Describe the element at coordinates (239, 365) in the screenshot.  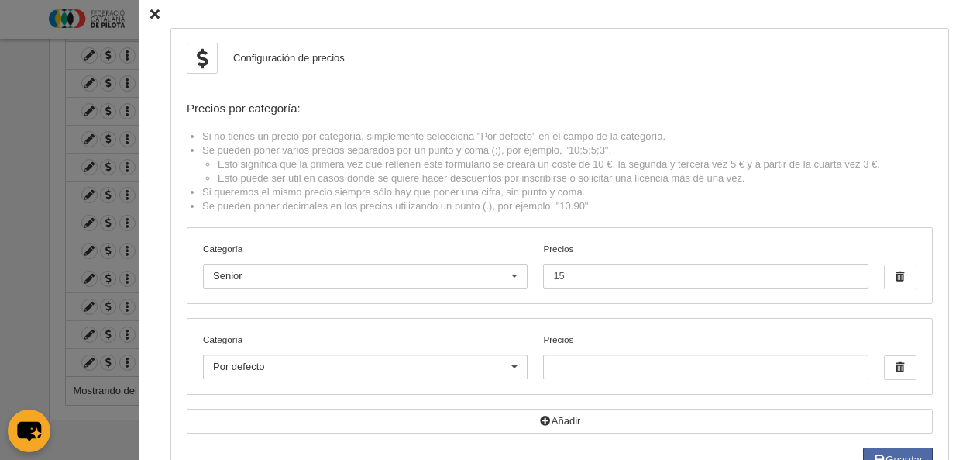
I see `span: Por defecto` at that location.